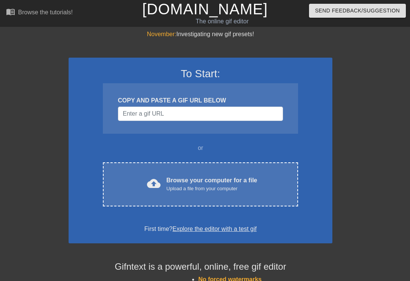  What do you see at coordinates (200, 34) in the screenshot?
I see `div: Investigating new gif presets!` at bounding box center [200, 34].